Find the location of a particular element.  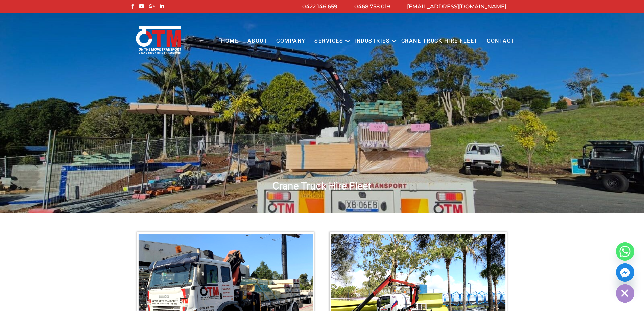

a: Facebook_Messenger is located at coordinates (625, 272).